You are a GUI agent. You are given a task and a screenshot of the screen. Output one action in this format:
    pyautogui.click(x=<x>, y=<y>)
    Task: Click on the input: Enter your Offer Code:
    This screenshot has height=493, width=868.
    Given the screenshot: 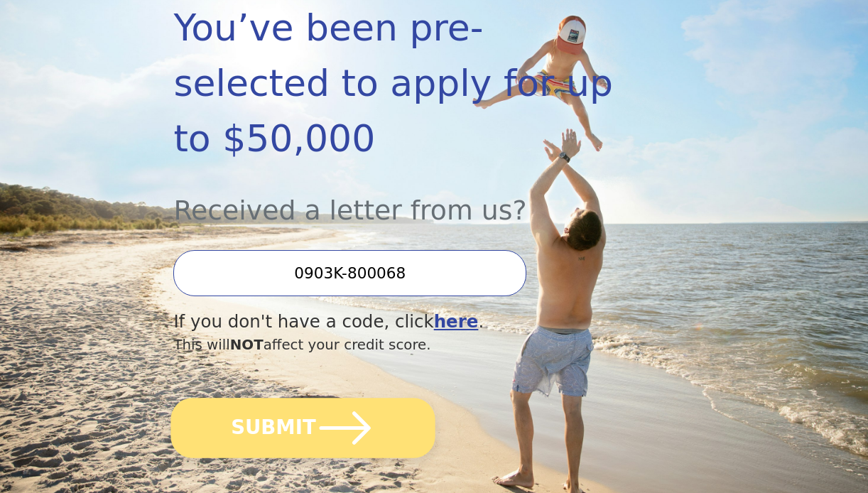 What is the action you would take?
    pyautogui.click(x=349, y=273)
    